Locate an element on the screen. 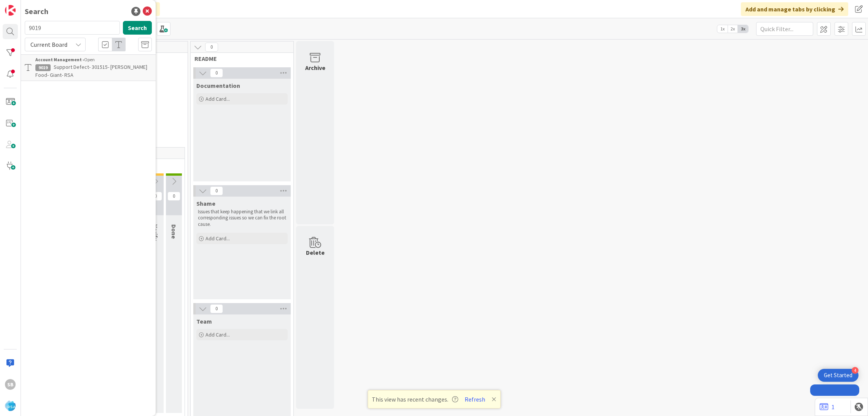 The width and height of the screenshot is (868, 416). img: avatar is located at coordinates (10, 405).